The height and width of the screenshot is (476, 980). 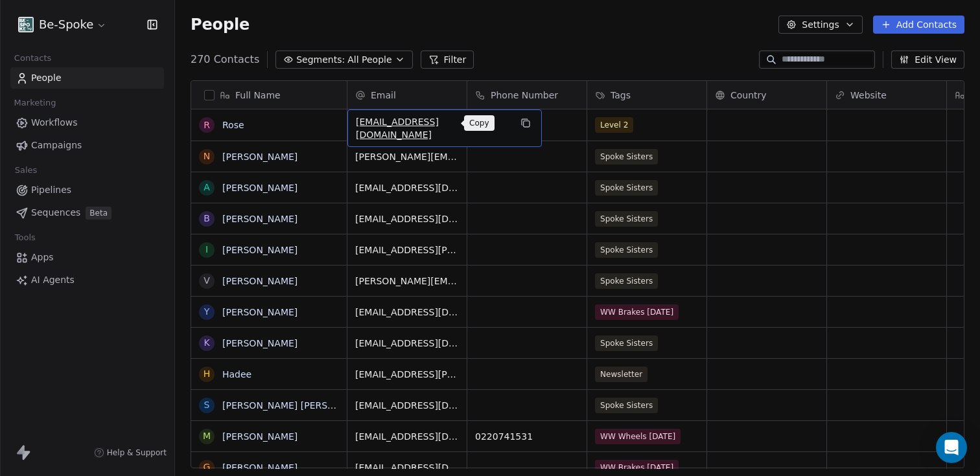 What do you see at coordinates (647, 95) in the screenshot?
I see `div: Tags` at bounding box center [647, 95].